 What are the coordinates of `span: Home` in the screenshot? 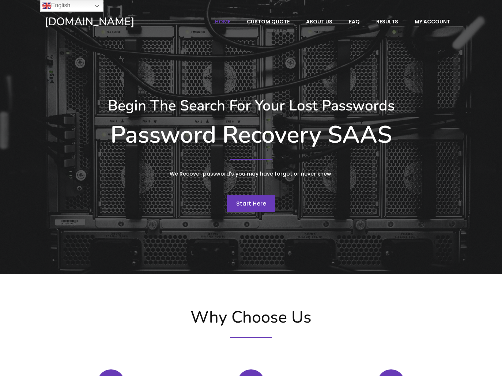 It's located at (223, 22).